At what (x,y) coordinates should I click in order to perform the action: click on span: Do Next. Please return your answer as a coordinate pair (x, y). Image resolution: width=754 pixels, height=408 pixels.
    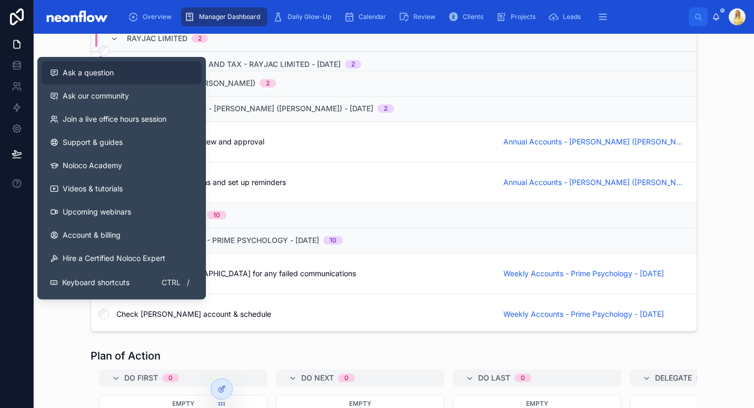
    Looking at the image, I should click on (318, 378).